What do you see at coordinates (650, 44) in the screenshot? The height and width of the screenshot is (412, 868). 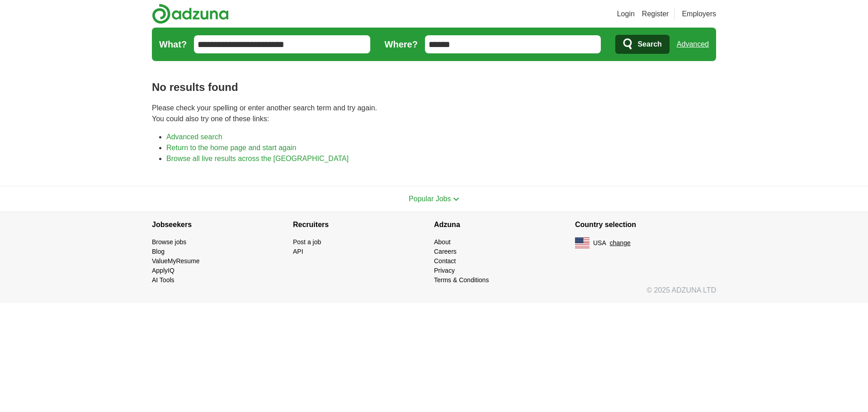 I see `span: Search` at bounding box center [650, 44].